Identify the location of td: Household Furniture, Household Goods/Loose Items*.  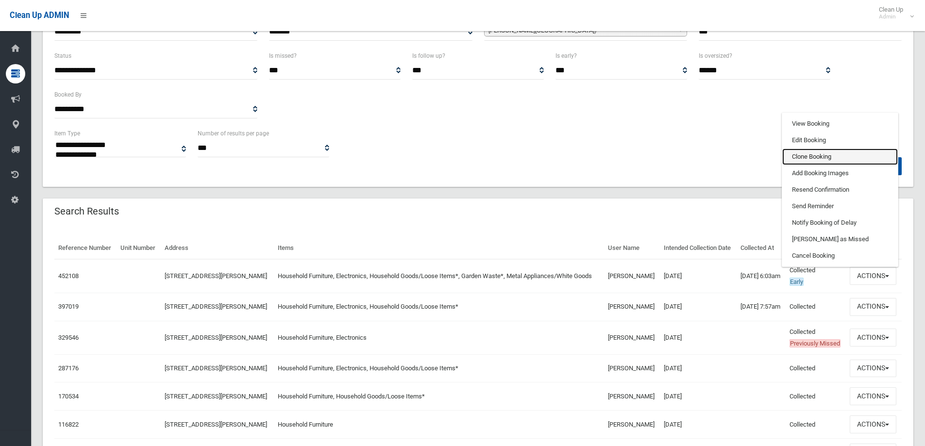
(439, 397).